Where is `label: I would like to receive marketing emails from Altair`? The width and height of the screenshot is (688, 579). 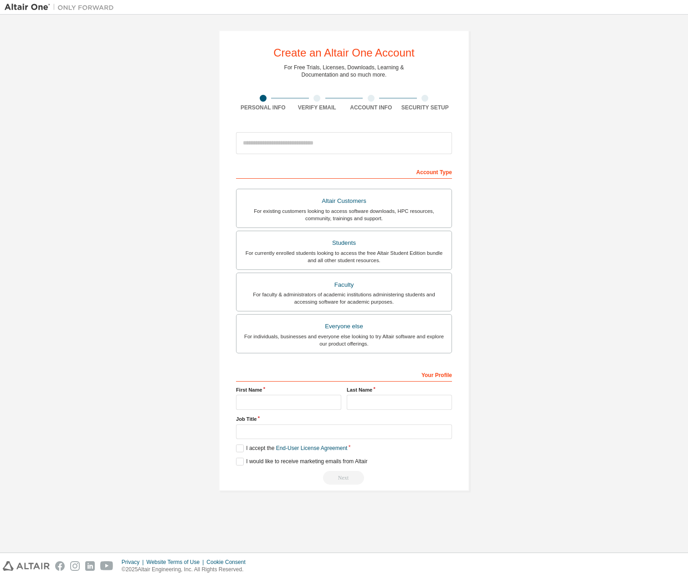 label: I would like to receive marketing emails from Altair is located at coordinates (302, 461).